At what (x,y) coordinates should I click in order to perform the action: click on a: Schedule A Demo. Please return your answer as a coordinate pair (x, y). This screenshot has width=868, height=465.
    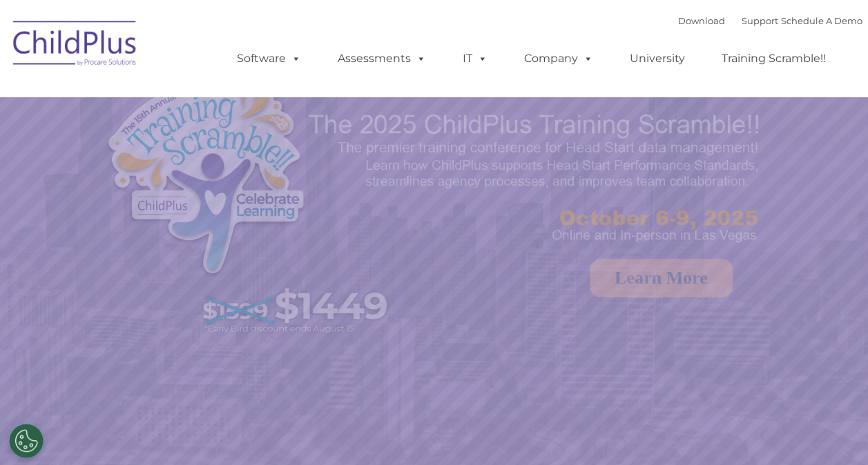
    Looking at the image, I should click on (821, 21).